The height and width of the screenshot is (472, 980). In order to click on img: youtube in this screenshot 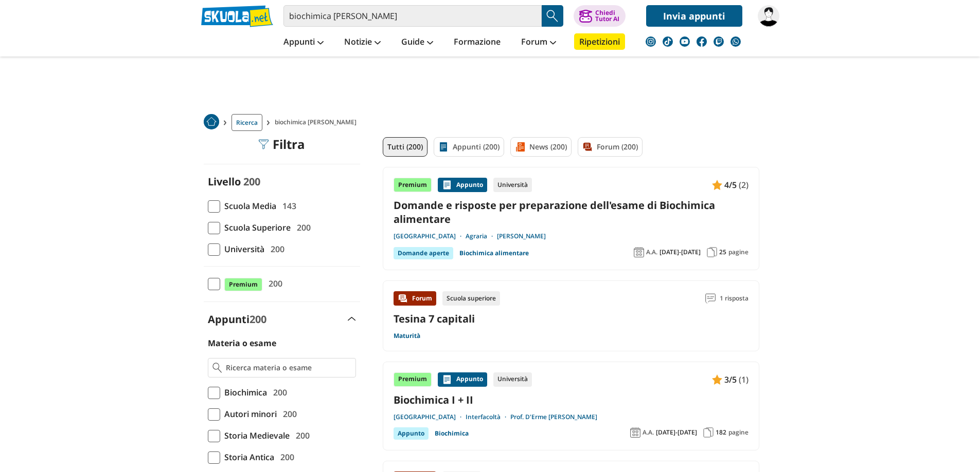, I will do `click(685, 41)`.